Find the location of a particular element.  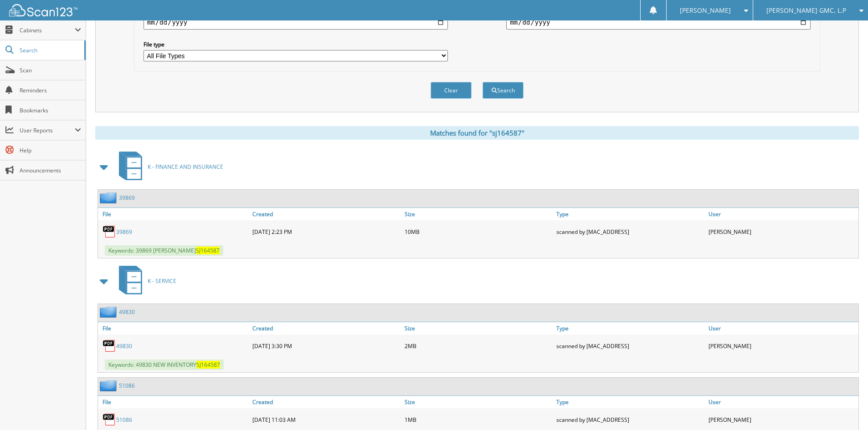

span: Scan is located at coordinates (50, 70).